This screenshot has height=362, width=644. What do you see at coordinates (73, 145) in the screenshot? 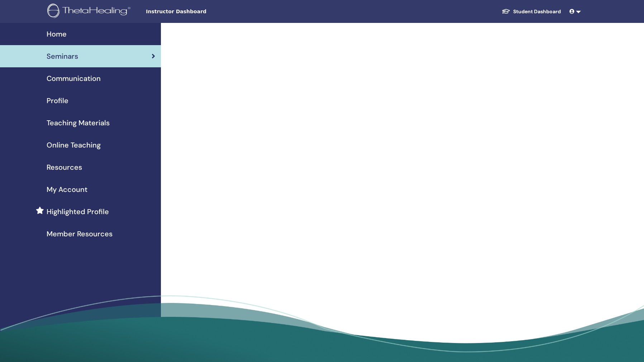
I see `span: Online Teaching` at bounding box center [73, 145].